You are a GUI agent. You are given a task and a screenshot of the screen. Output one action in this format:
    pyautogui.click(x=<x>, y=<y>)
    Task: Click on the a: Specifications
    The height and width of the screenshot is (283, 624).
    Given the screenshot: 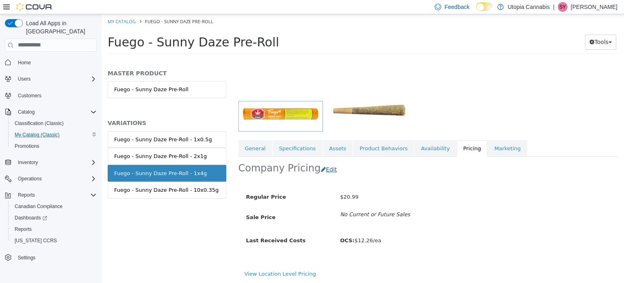 What is the action you would take?
    pyautogui.click(x=196, y=134)
    